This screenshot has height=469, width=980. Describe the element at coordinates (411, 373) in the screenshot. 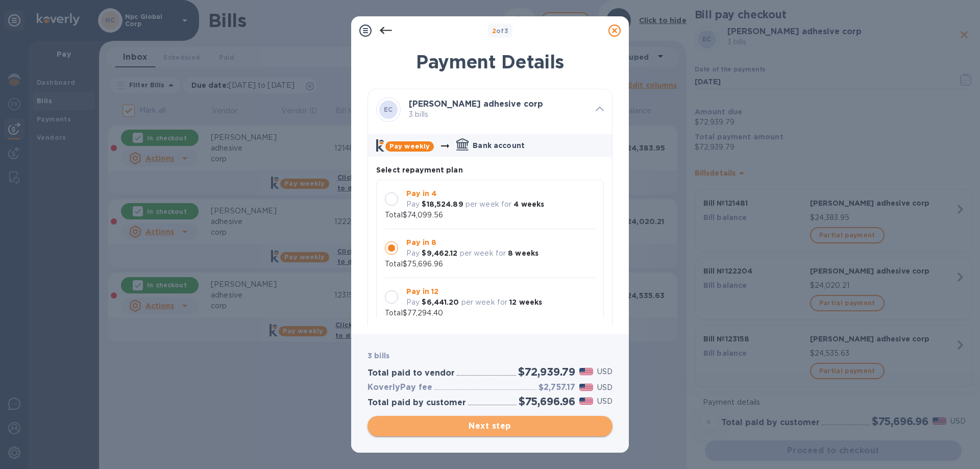

I see `h3: Total paid to vendor` at that location.